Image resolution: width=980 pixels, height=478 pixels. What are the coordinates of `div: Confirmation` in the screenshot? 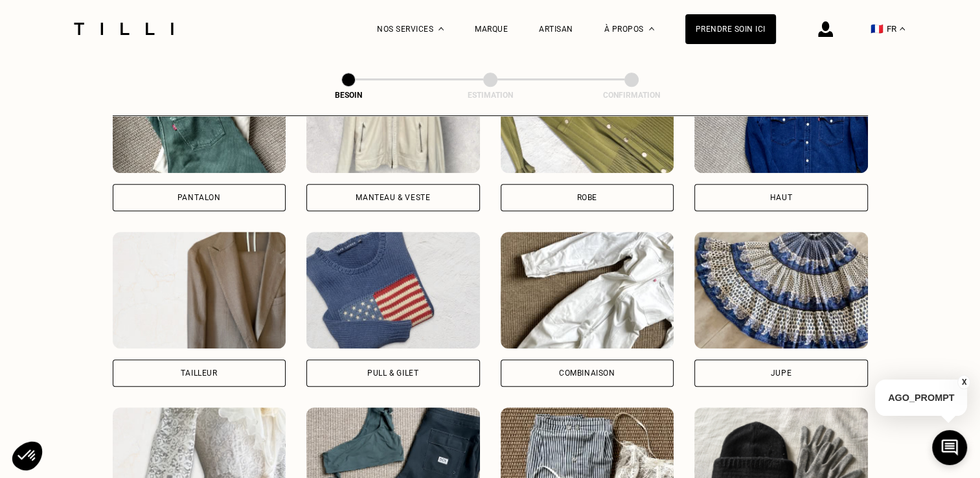 It's located at (632, 95).